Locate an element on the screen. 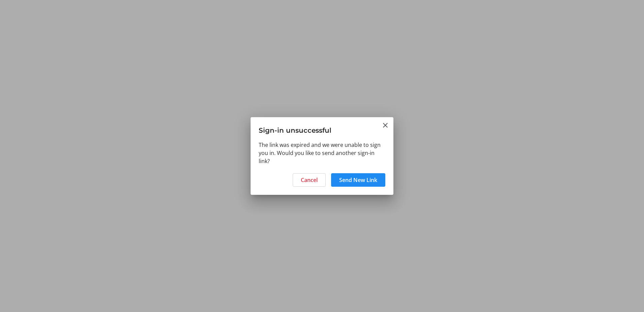 The height and width of the screenshot is (312, 644). div: The link was expired and we were unable to sign you in. Would you like to send another sign-in link? is located at coordinates (322, 155).